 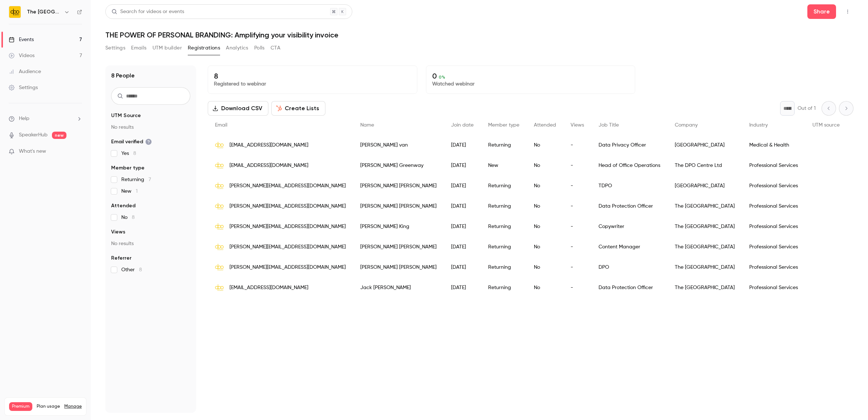 I want to click on span: Referrer, so click(x=121, y=258).